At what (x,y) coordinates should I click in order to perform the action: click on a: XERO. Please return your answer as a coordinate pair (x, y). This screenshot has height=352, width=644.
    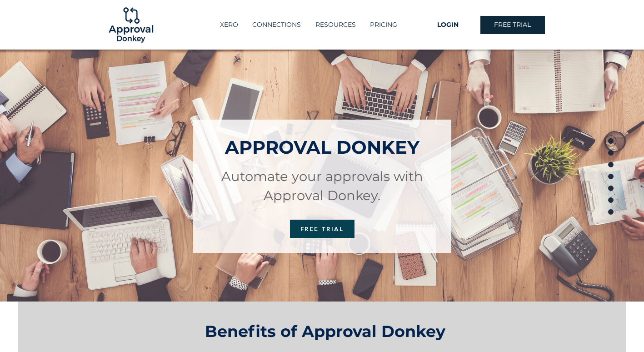
    Looking at the image, I should click on (229, 25).